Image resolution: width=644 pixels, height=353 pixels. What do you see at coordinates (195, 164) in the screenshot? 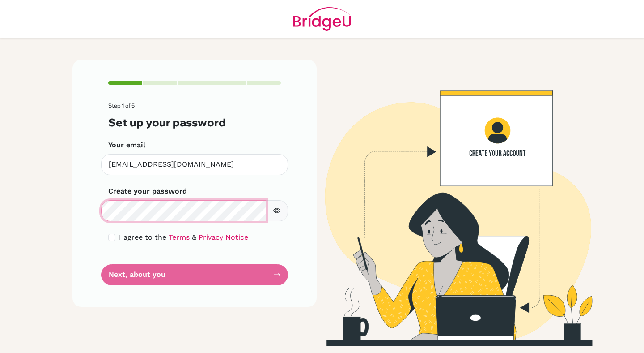
I see `input: Insert your email*` at bounding box center [195, 164].